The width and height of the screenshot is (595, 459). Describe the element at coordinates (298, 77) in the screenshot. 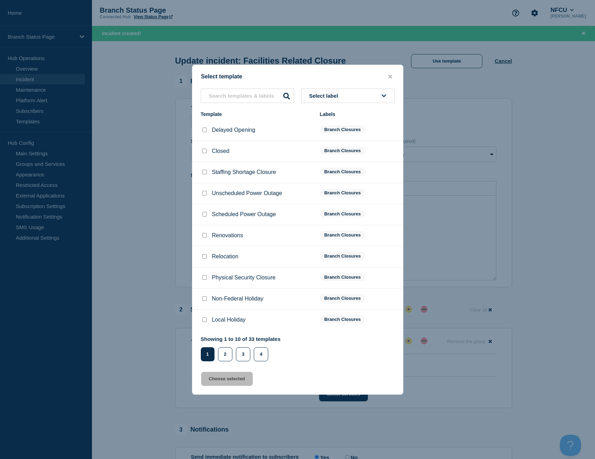

I see `div: Select template` at that location.